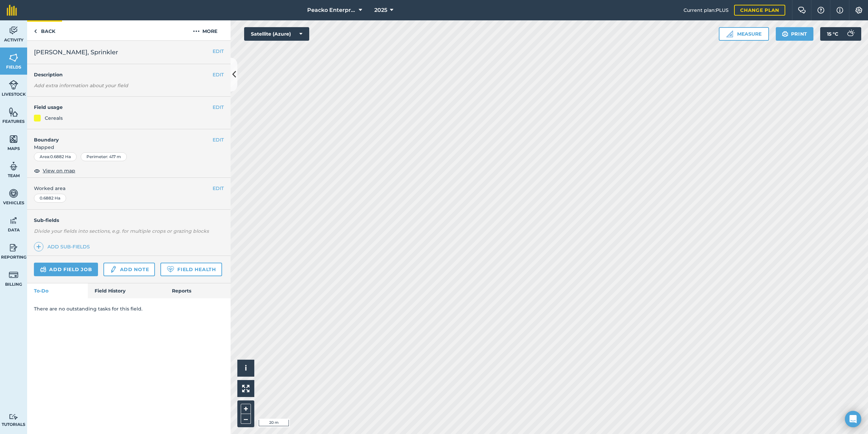  What do you see at coordinates (744, 34) in the screenshot?
I see `button: Measure` at bounding box center [744, 34].